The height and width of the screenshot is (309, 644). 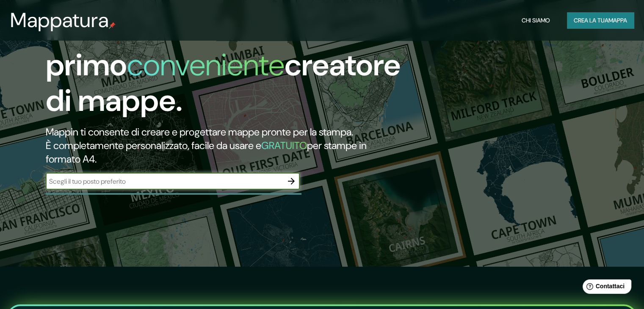 I want to click on font: Chi siamo, so click(x=535, y=20).